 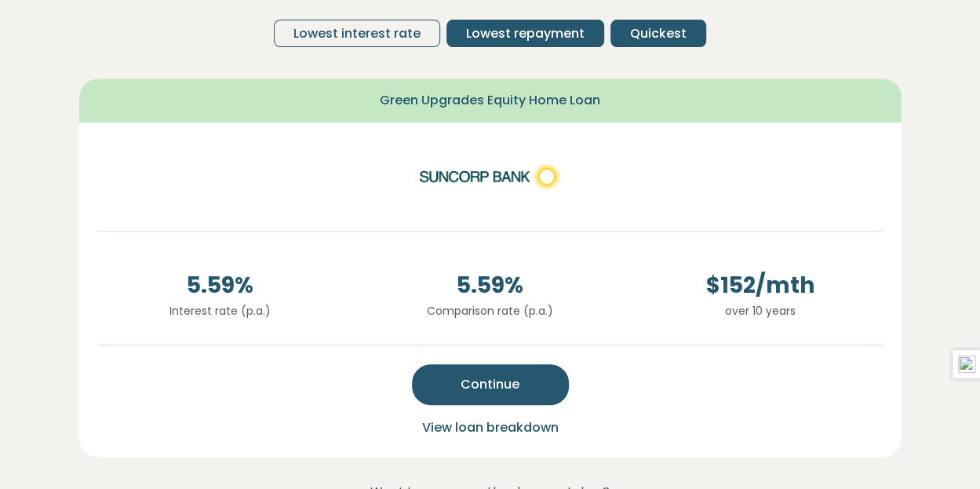 I want to click on button: View loan breakdown, so click(x=491, y=428).